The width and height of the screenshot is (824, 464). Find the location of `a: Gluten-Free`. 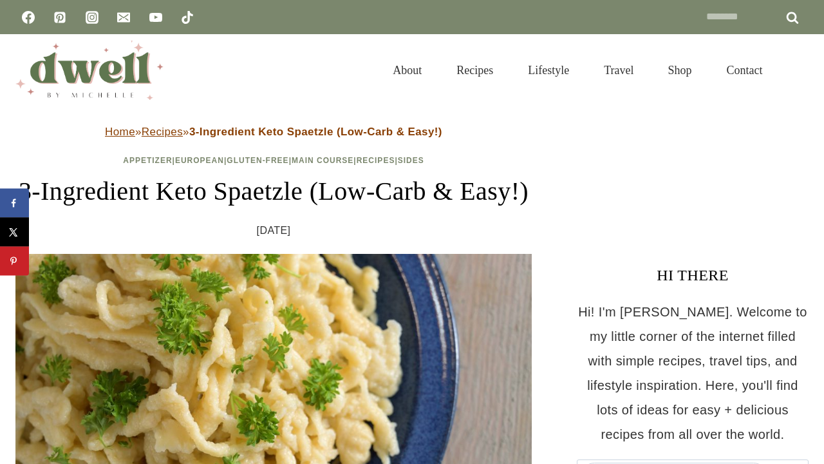

a: Gluten-Free is located at coordinates (258, 160).